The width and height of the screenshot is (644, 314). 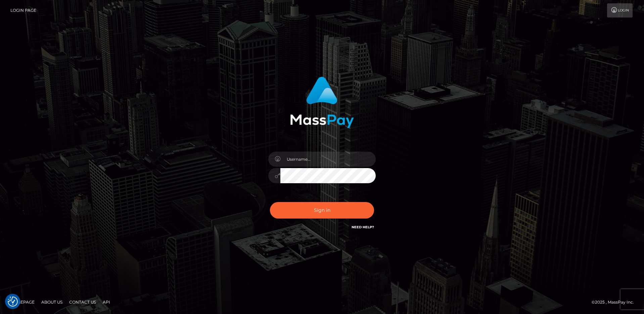 What do you see at coordinates (620, 10) in the screenshot?
I see `a: Login` at bounding box center [620, 10].